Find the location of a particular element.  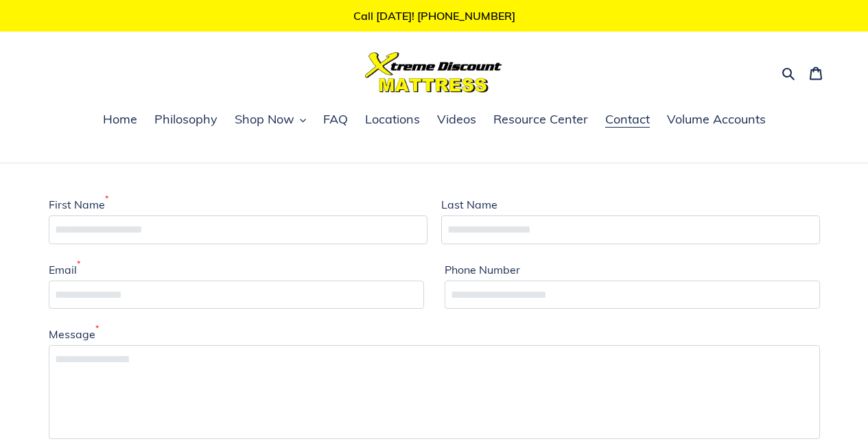

span: Philosophy is located at coordinates (186, 119).